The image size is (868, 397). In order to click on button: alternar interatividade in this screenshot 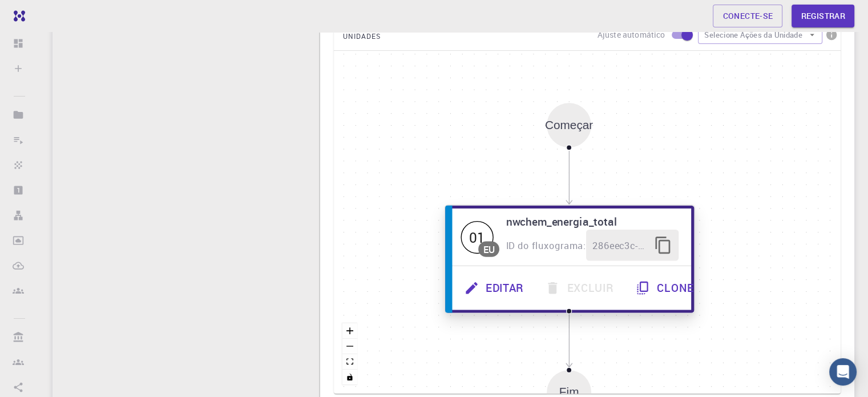, I will do `click(350, 377)`.